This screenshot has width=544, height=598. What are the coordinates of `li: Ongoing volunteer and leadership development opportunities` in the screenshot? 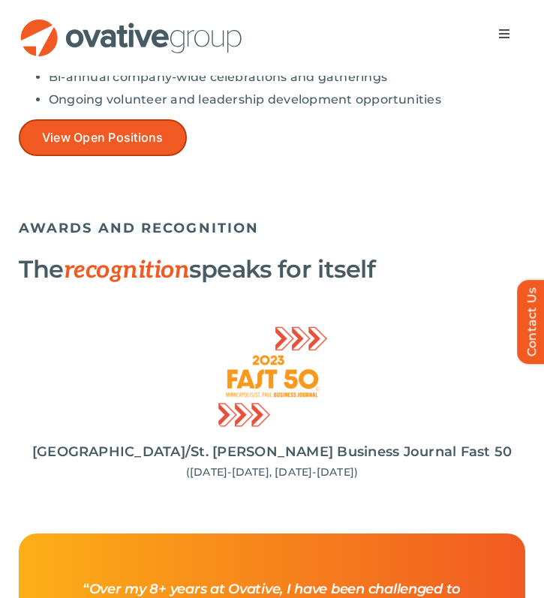 It's located at (286, 100).